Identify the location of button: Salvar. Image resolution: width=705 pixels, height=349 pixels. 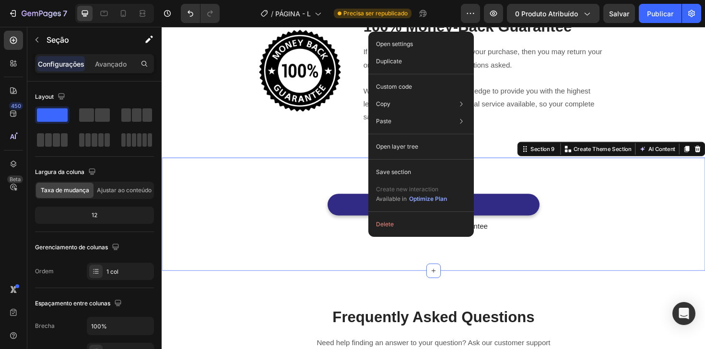
(619, 13).